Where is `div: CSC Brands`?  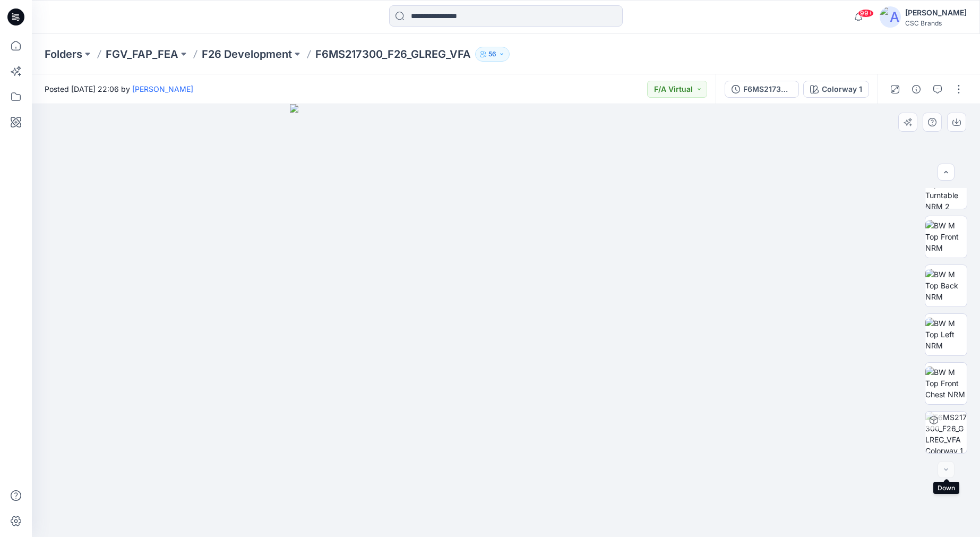
div: CSC Brands is located at coordinates (936, 23).